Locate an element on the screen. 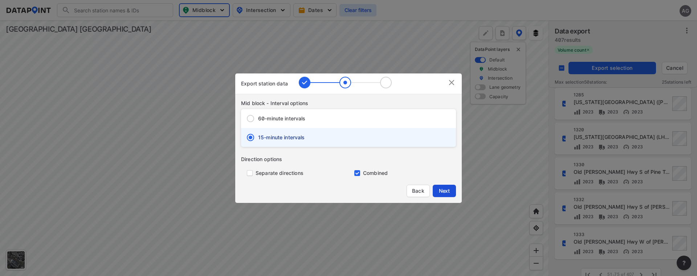 This screenshot has width=697, height=276. div: Combined is located at coordinates (402, 170).